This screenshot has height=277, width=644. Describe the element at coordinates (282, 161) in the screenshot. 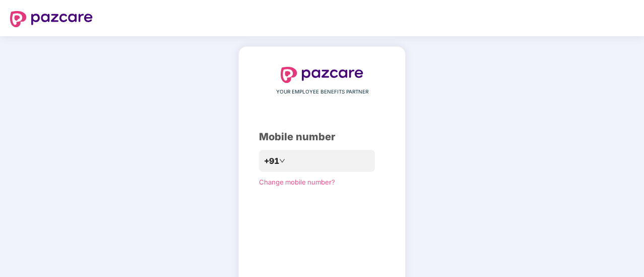

I see `span: down` at that location.